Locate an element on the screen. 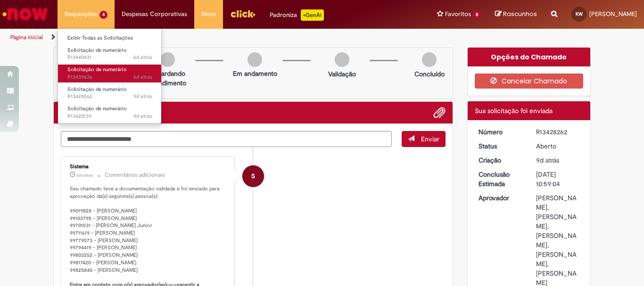 The width and height of the screenshot is (644, 286). span: Requisições is located at coordinates (81, 14).